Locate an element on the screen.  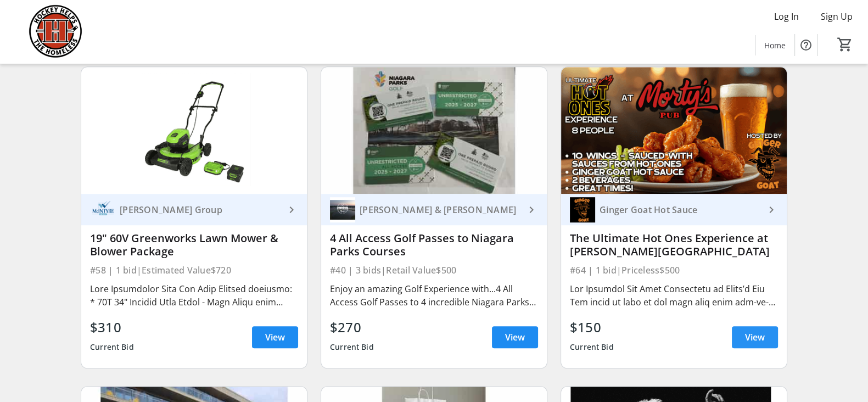
img: Ginger Goat Hot Sauce is located at coordinates (582, 210).